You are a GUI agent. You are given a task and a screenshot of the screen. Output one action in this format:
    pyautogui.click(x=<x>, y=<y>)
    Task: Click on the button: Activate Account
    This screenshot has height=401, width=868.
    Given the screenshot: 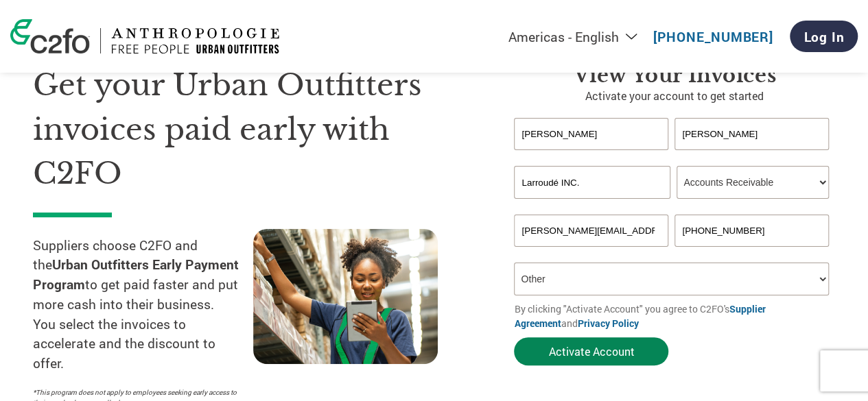 What is the action you would take?
    pyautogui.click(x=591, y=351)
    